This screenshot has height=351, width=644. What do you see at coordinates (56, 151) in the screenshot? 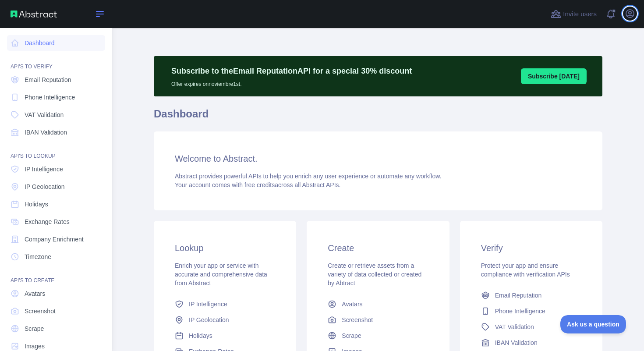
I see `div: API'S TO LOOKUP` at bounding box center [56, 151].